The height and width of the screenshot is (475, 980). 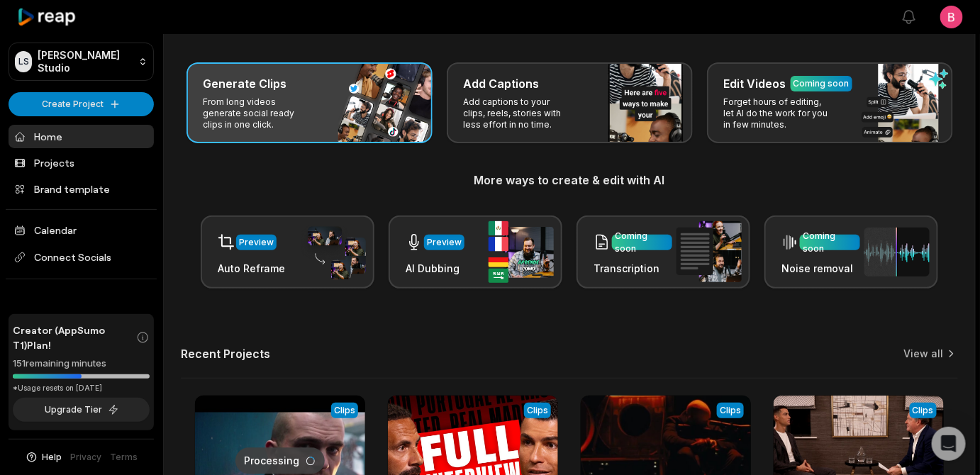 What do you see at coordinates (43, 457) in the screenshot?
I see `button: Help` at bounding box center [43, 457].